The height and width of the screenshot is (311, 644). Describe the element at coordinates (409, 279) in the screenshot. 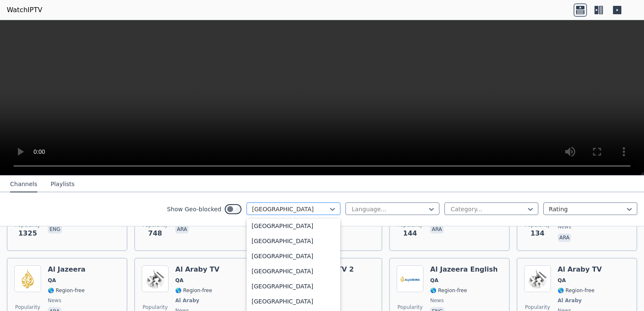

I see `img: Al Jazeera English` at that location.